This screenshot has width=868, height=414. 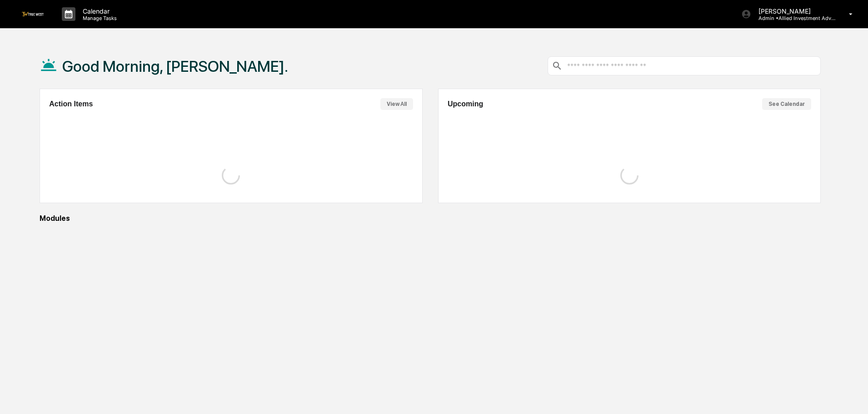 I want to click on img: logo, so click(x=33, y=14).